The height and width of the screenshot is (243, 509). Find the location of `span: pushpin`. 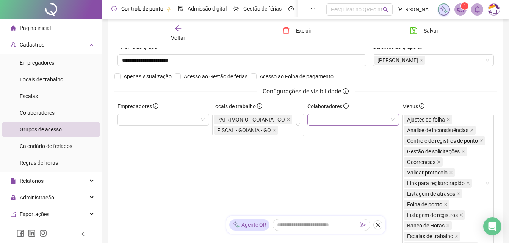

span: pushpin is located at coordinates (169, 9).